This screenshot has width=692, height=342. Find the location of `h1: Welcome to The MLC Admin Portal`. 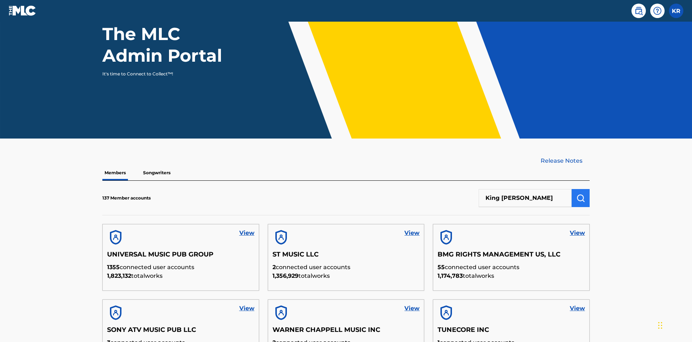

h1: Welcome to The MLC Admin Portal is located at coordinates (170, 34).